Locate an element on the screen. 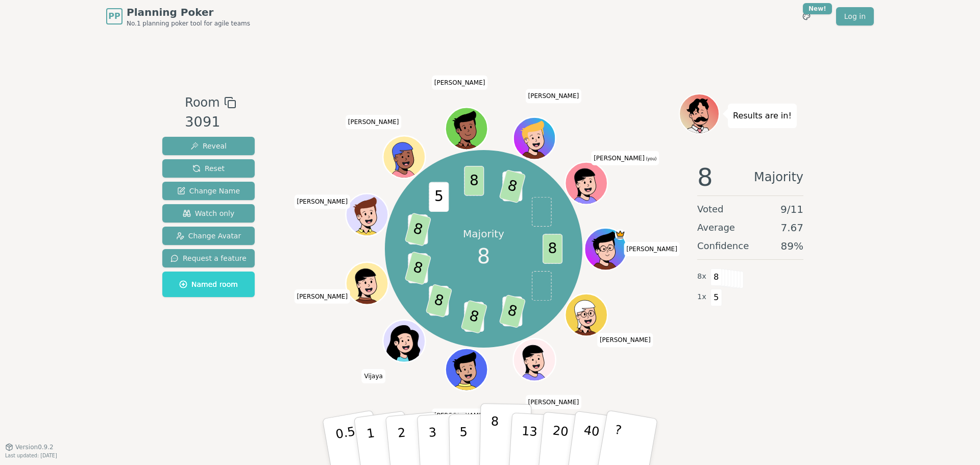 The width and height of the screenshot is (980, 465). button: Click to change your avatar is located at coordinates (586, 184).